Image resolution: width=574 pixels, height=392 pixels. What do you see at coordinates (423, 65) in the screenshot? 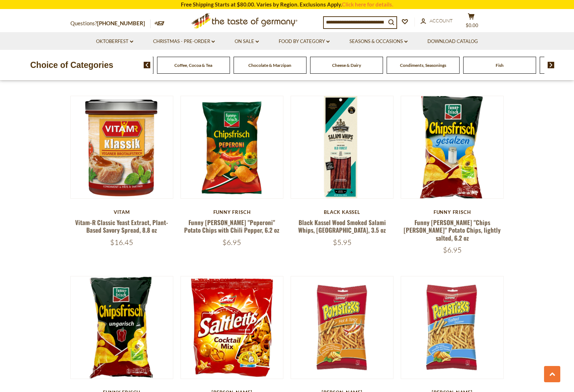
I see `a: Condiments, Seasonings` at bounding box center [423, 65].